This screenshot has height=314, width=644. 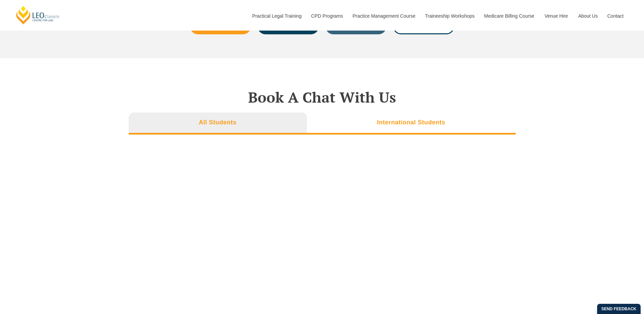 What do you see at coordinates (556, 16) in the screenshot?
I see `a: Venue Hire` at bounding box center [556, 16].